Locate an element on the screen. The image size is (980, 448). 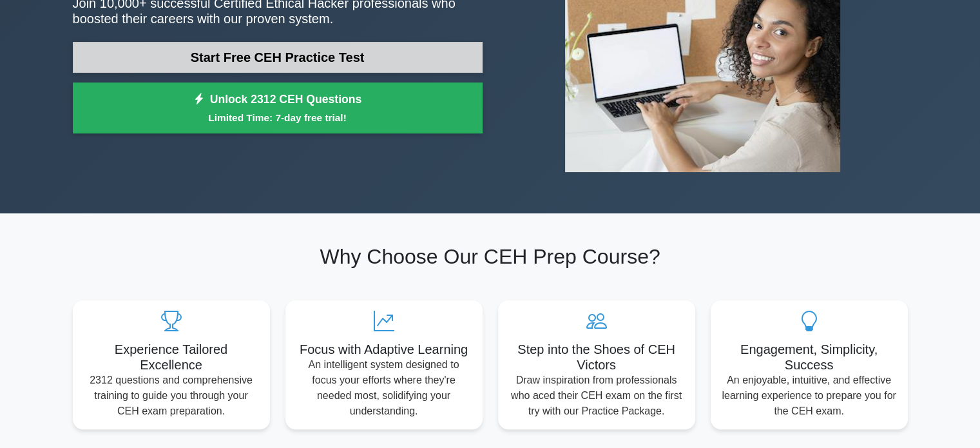
a: Start Free CEH Practice Test is located at coordinates (278, 57).